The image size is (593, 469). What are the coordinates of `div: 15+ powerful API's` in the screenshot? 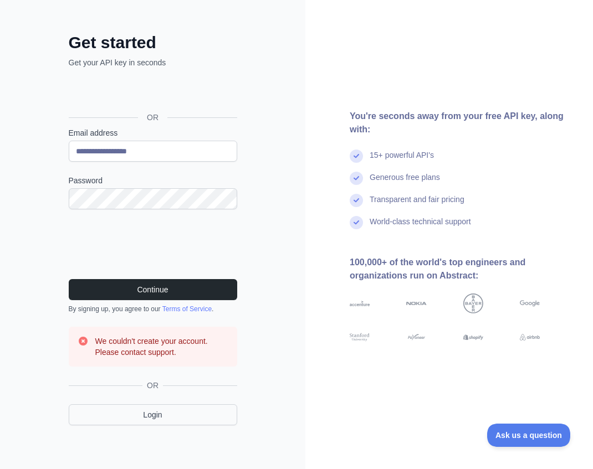 It's located at (402, 161).